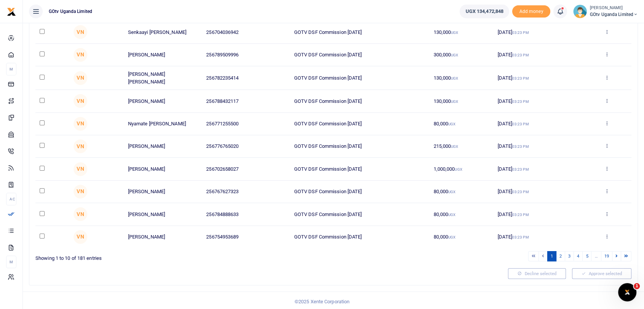 This screenshot has height=309, width=644. What do you see at coordinates (246, 192) in the screenshot?
I see `td: 256767627323` at bounding box center [246, 192].